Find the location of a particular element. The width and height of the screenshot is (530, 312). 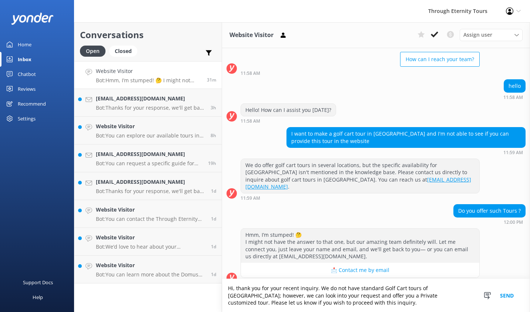

a: Website VisitorBot:We’d love to hear about your experience! You can leave a review on TripAdvisor... is located at coordinates (148, 241).